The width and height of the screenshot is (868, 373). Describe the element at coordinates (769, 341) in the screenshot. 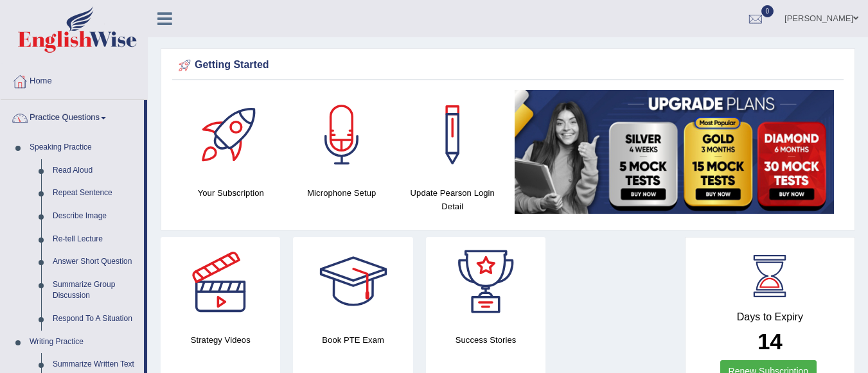

I see `b: 14` at that location.